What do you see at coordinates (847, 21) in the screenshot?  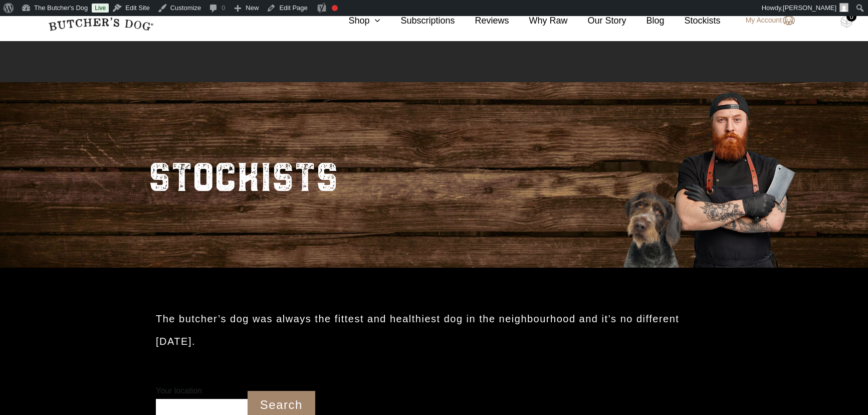 I see `img: TBD_Cart-Empty.png` at bounding box center [847, 21].